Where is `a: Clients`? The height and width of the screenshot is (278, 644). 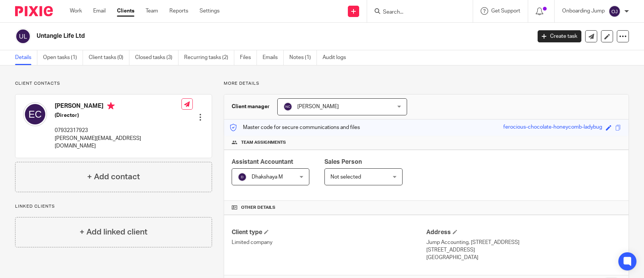 a: Clients is located at coordinates (125, 11).